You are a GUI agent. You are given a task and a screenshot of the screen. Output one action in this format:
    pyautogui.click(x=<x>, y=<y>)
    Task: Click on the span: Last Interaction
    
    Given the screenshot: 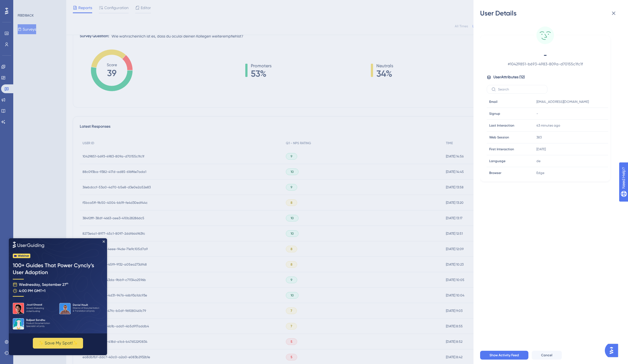 What is the action you would take?
    pyautogui.click(x=501, y=126)
    